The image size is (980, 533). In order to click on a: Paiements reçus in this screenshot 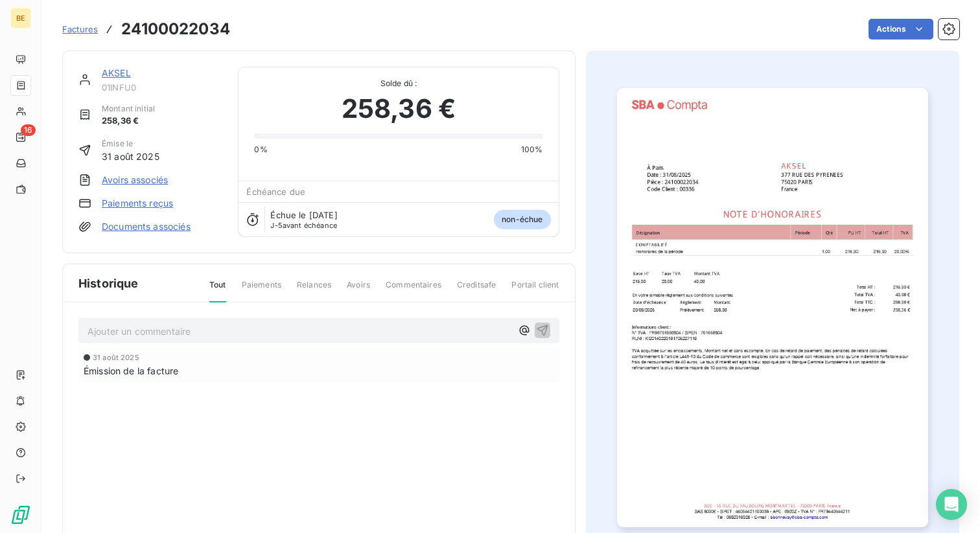, I will do `click(137, 203)`.